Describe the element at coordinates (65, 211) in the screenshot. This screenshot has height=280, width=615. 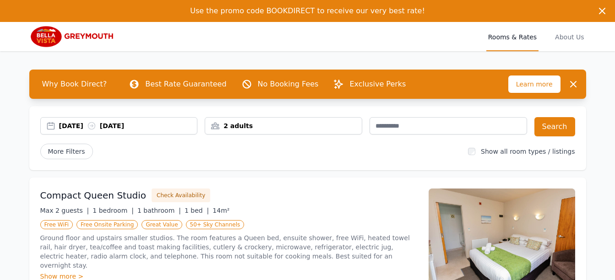
I see `span: Max 2 guests |` at that location.